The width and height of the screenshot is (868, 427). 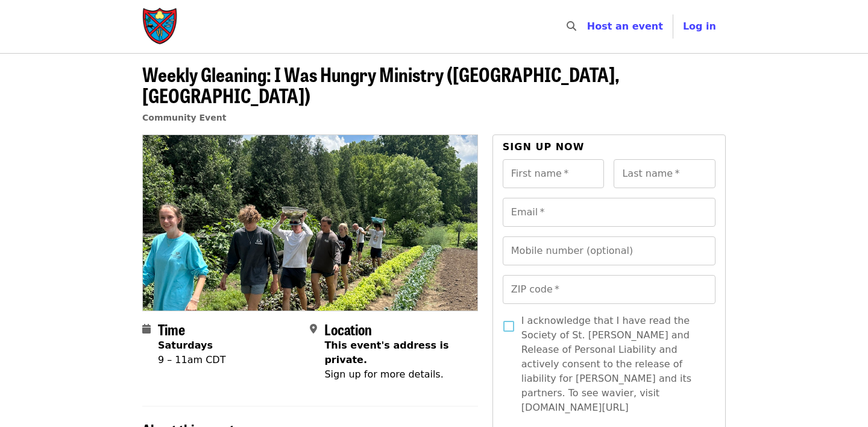 What do you see at coordinates (184, 118) in the screenshot?
I see `a: Community Event` at bounding box center [184, 118].